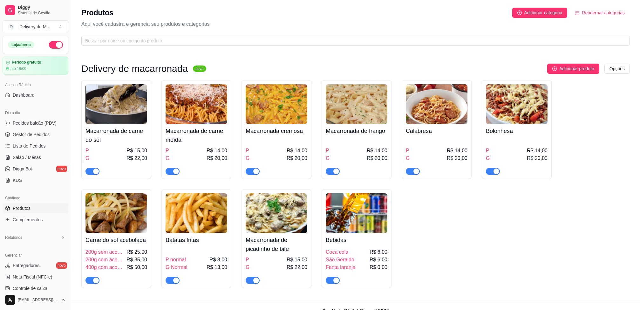 The width and height of the screenshot is (640, 310). What do you see at coordinates (35, 277) in the screenshot?
I see `a: Nota Fiscal (NFC-e)` at bounding box center [35, 277].